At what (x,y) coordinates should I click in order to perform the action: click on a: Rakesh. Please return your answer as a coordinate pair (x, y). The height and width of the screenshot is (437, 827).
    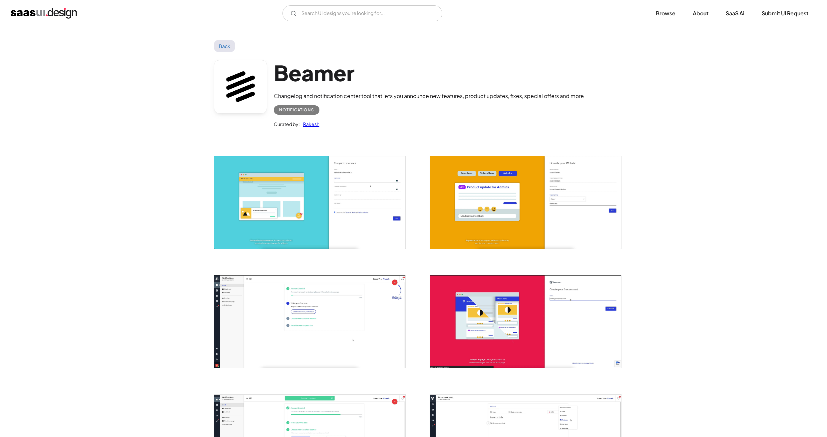
    Looking at the image, I should click on (310, 124).